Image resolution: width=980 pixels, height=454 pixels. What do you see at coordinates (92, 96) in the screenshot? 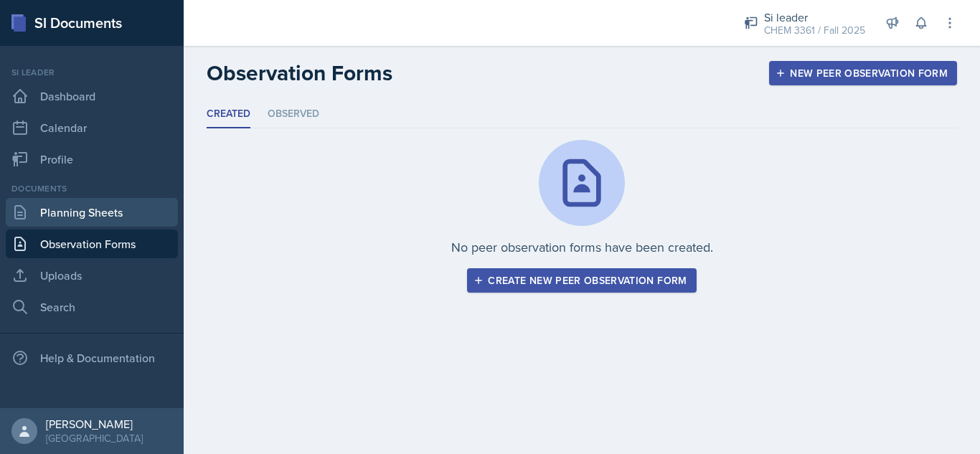
I see `a: Dashboard` at bounding box center [92, 96].